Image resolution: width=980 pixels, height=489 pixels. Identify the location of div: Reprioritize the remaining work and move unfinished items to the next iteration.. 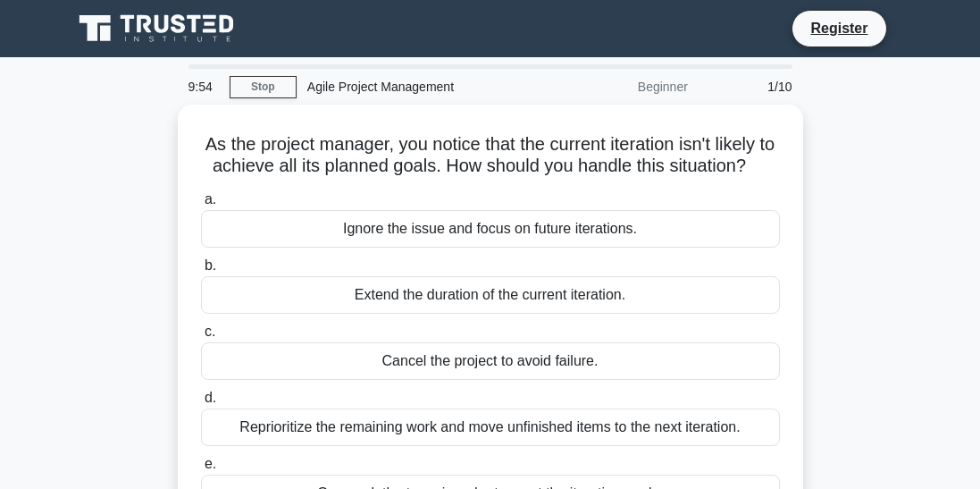
(490, 427).